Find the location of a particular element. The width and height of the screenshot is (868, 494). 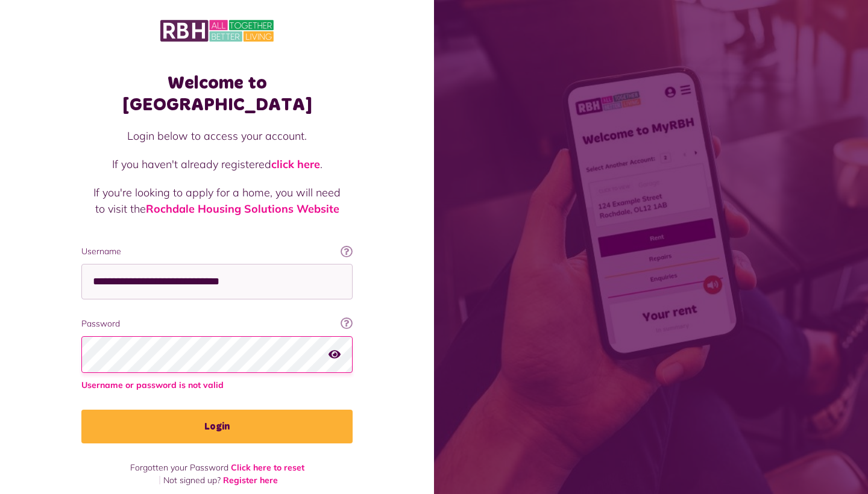

a: Click here to reset is located at coordinates (268, 468).